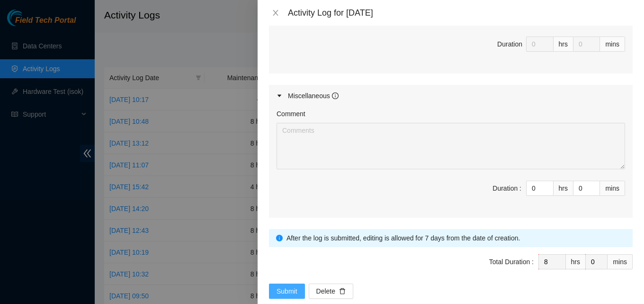 The width and height of the screenshot is (644, 304). What do you see at coordinates (287, 291) in the screenshot?
I see `span: Submit` at bounding box center [287, 291].